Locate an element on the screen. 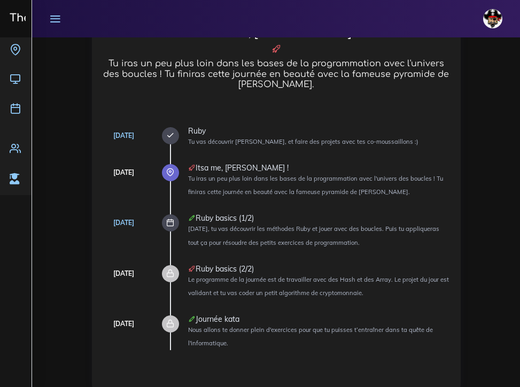 The width and height of the screenshot is (520, 387). div: Ruby basics (2/2) is located at coordinates (318, 269).